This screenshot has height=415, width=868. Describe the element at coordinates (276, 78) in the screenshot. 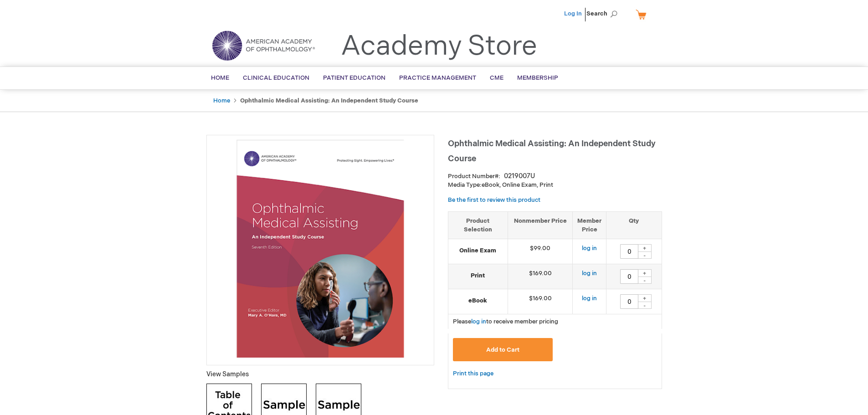

I see `span: Clinical Education` at that location.